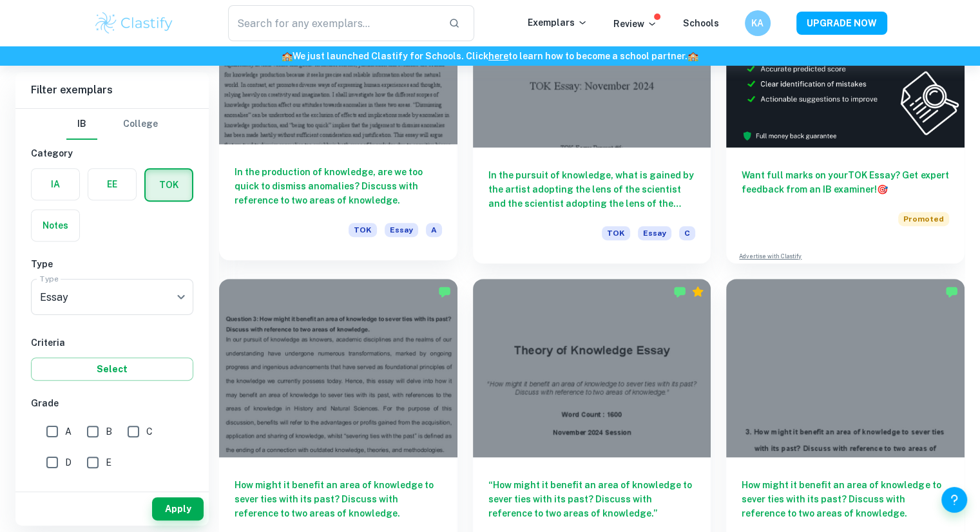 Image resolution: width=980 pixels, height=532 pixels. Describe the element at coordinates (758, 23) in the screenshot. I see `button: KA` at that location.